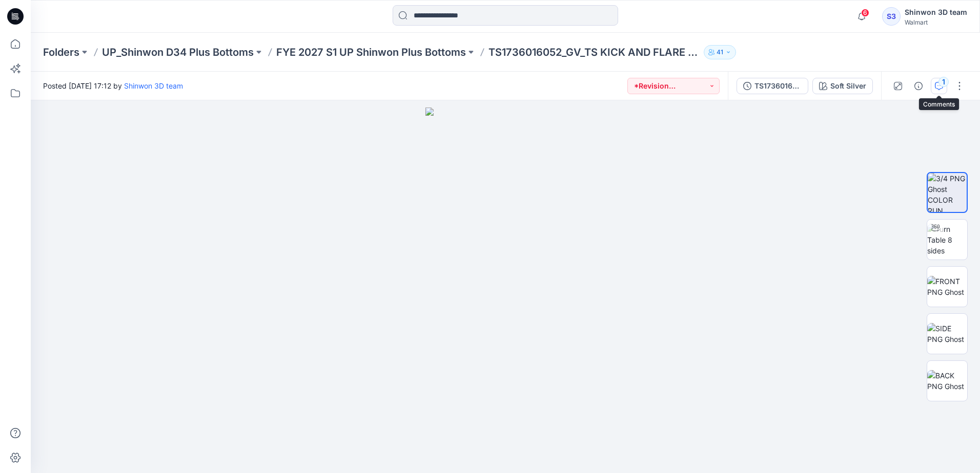  I want to click on img: Turn Table 8 sides, so click(947, 240).